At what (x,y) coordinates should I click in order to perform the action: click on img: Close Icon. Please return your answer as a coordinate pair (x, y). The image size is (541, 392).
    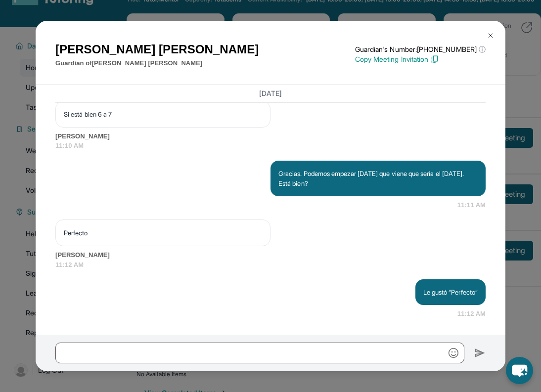
    Looking at the image, I should click on (490, 36).